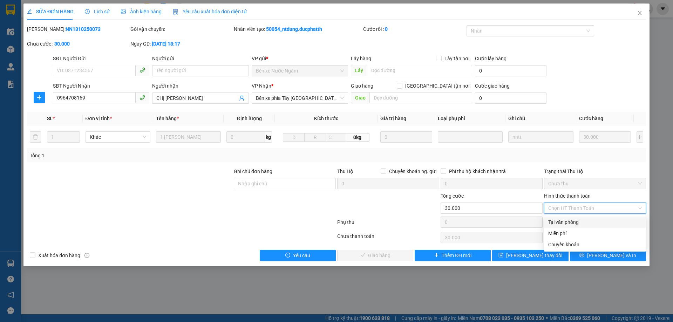 The image size is (673, 322). What do you see at coordinates (300, 59) in the screenshot?
I see `div: VP gửi` at bounding box center [300, 59].